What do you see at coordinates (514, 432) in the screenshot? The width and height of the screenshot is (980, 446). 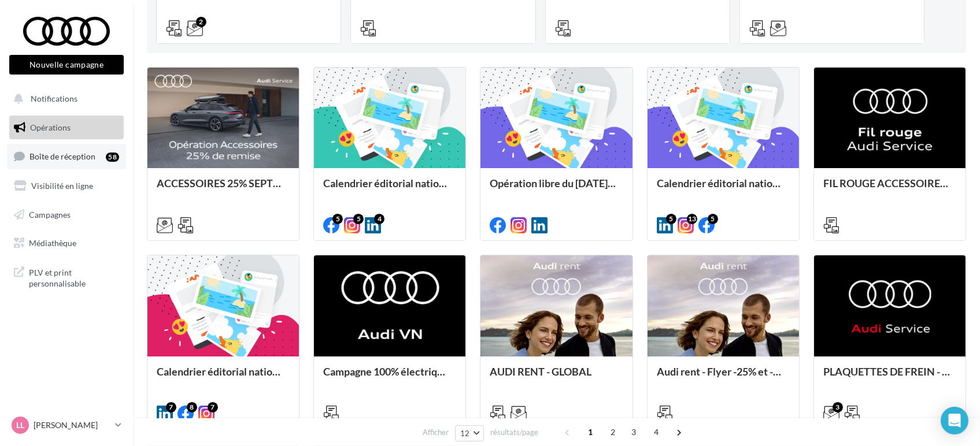 I see `span: résultats/page` at bounding box center [514, 432].